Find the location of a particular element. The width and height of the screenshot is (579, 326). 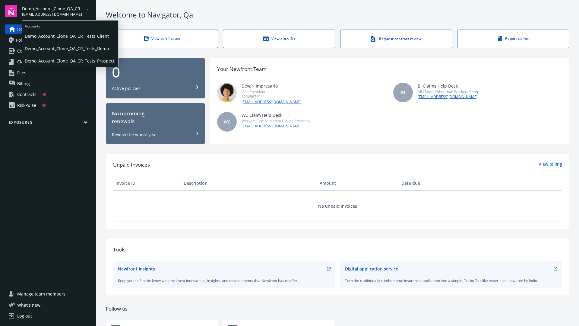

span: Demo_Account_Clone_QA_CR_Tests_Demo is located at coordinates (70, 48).